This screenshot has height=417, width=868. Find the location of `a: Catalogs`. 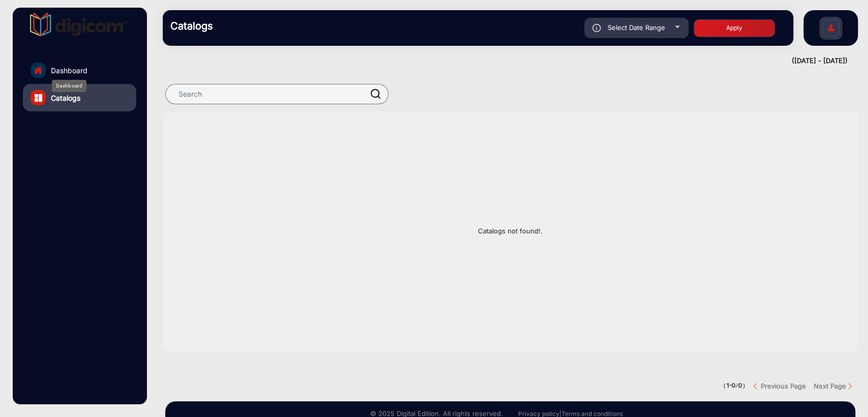

a: Catalogs is located at coordinates (80, 97).